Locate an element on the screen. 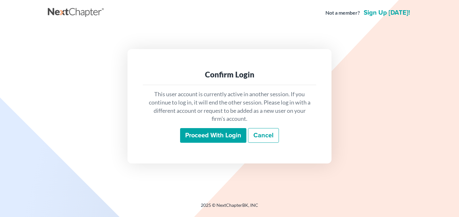  strong: Not a member? is located at coordinates (343, 13).